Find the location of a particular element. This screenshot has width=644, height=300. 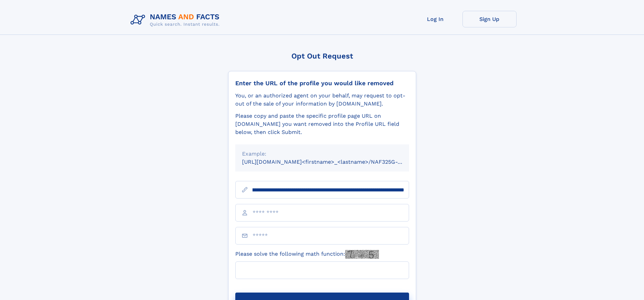

div: You, or an authorized agent on your behalf, may request to opt-out of the sale of your informatio... is located at coordinates (322, 100).